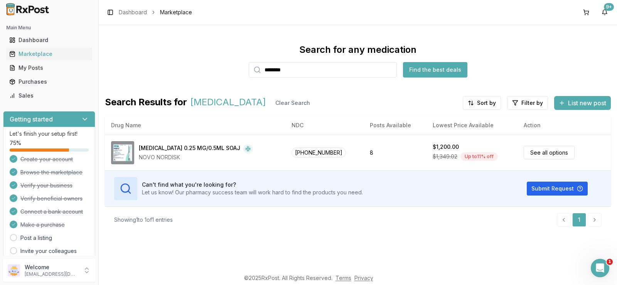 This screenshot has height=285, width=617. What do you see at coordinates (49, 68) in the screenshot?
I see `div: My Posts` at bounding box center [49, 68].